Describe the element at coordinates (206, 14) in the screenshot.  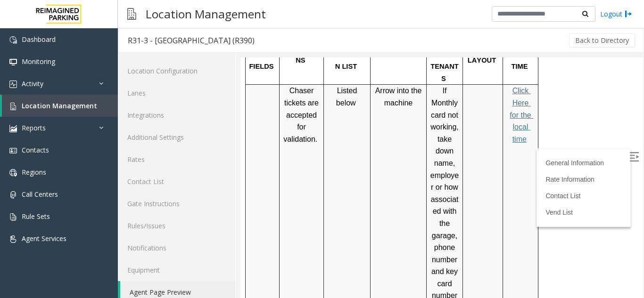
I see `h3: Location Management` at that location.